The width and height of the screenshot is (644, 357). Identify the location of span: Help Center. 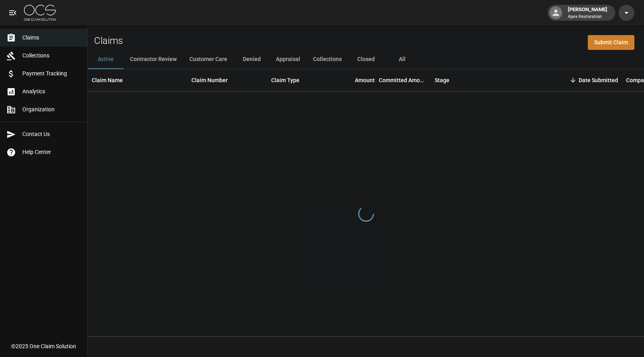
(51, 152).